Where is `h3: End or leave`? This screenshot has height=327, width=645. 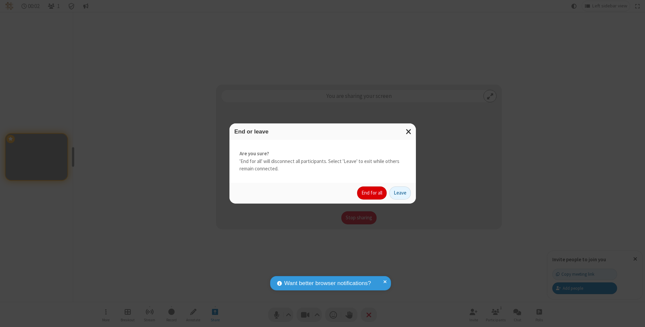 h3: End or leave is located at coordinates (322, 132).